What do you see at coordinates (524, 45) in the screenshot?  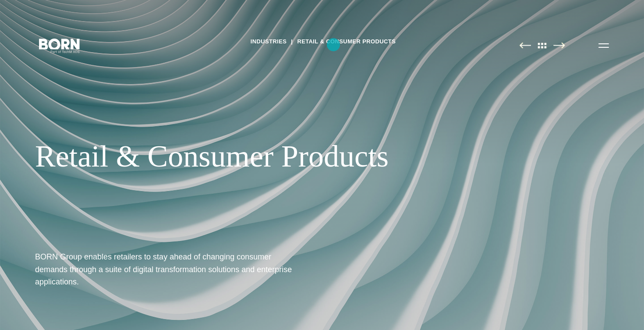 I see `img: Previous Page` at bounding box center [524, 45].